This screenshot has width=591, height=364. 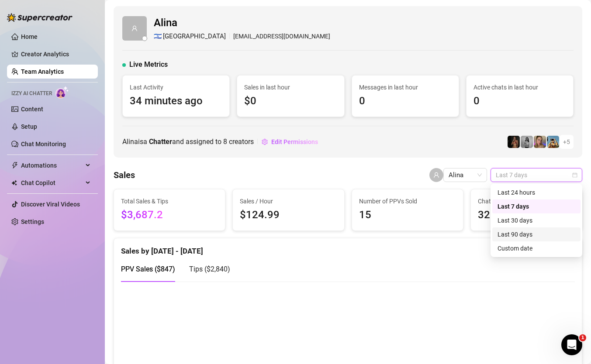 I want to click on span: Last 7 days, so click(x=536, y=175).